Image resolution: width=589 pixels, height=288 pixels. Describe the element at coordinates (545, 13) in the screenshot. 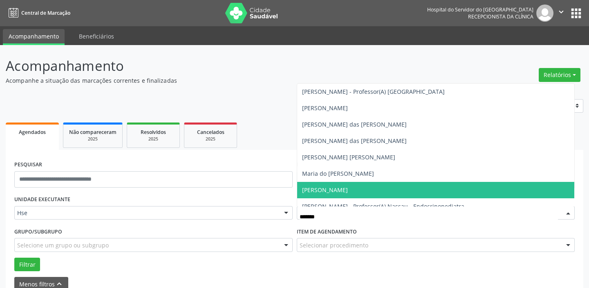

I see `img: img` at that location.